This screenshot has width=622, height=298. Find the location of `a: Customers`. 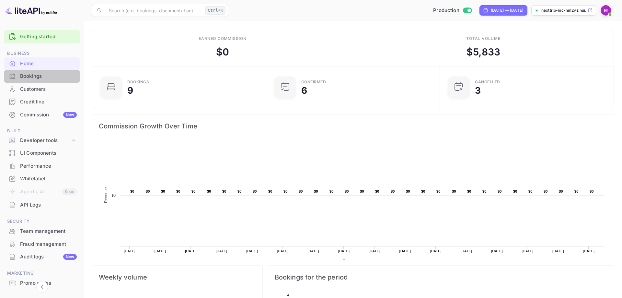

a: Customers is located at coordinates (42, 89).